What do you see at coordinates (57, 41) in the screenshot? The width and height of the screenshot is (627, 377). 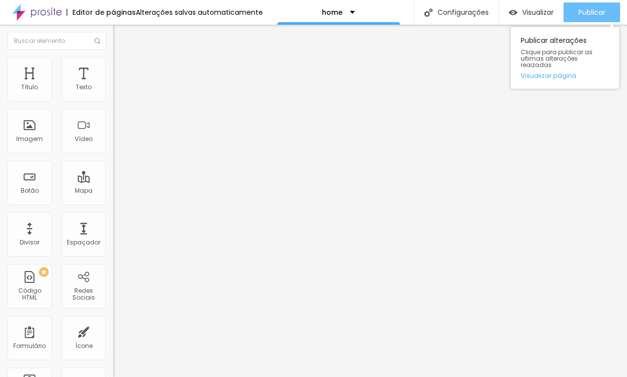 I see `input: Buscar elemento` at bounding box center [57, 41].